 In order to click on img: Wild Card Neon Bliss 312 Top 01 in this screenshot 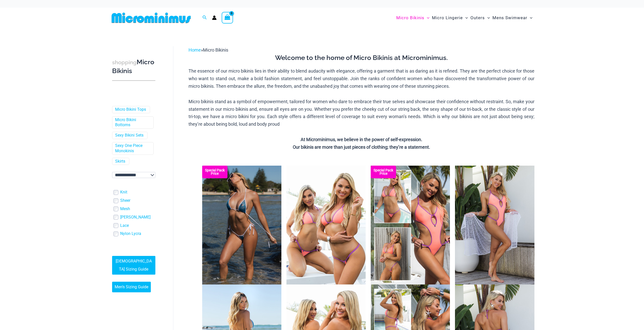, I will do `click(495, 225)`.